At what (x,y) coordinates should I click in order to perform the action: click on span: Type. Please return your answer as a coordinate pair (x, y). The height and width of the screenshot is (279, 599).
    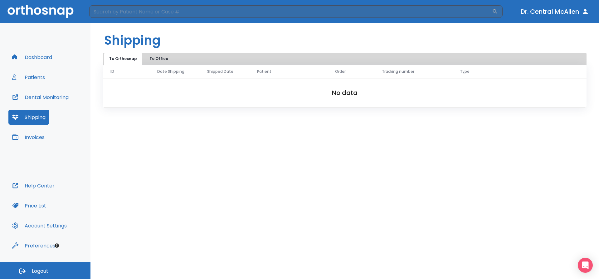
    Looking at the image, I should click on (465, 71).